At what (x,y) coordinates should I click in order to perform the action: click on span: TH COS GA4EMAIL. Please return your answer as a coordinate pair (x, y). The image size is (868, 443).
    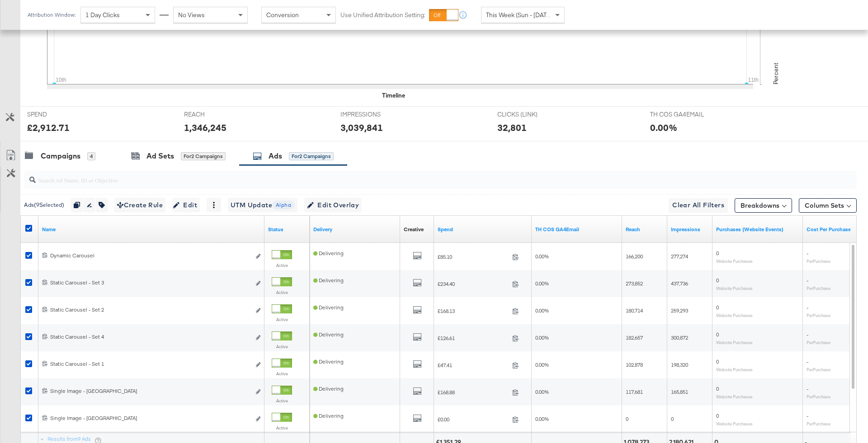
    Looking at the image, I should click on (684, 114).